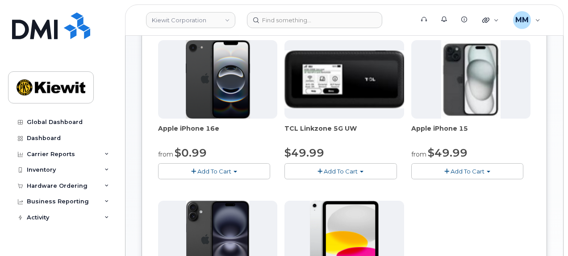 The height and width of the screenshot is (256, 568). Describe the element at coordinates (490, 20) in the screenshot. I see `div: Quicklinks` at that location.